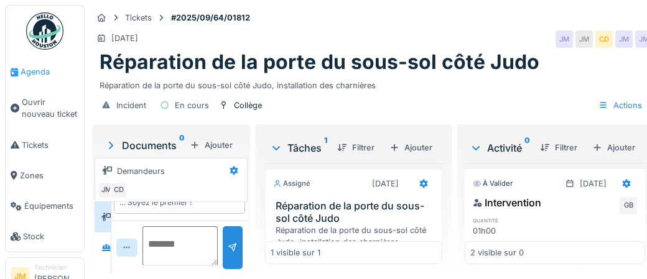  Describe the element at coordinates (500, 148) in the screenshot. I see `div: Activité` at that location.